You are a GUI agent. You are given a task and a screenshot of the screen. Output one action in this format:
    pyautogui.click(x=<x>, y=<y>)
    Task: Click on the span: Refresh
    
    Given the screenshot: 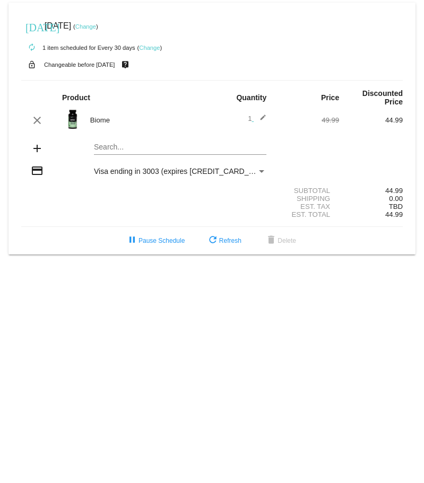 What is the action you would take?
    pyautogui.click(x=224, y=241)
    